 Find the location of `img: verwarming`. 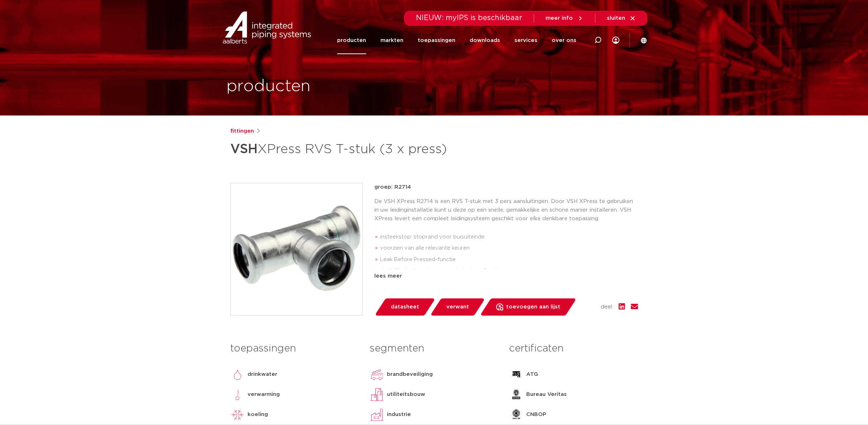

img: verwarming is located at coordinates (237, 394).